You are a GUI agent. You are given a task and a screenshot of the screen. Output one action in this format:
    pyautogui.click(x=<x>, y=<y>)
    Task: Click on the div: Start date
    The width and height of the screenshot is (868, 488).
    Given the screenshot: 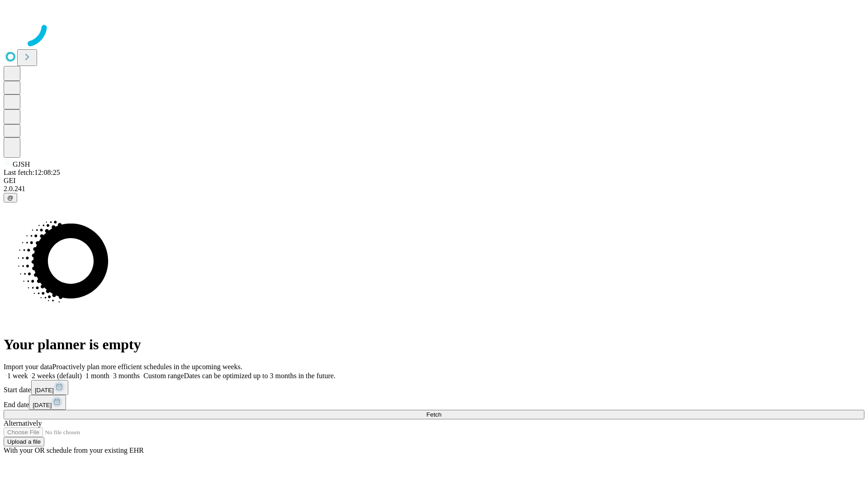 What is the action you would take?
    pyautogui.click(x=434, y=387)
    